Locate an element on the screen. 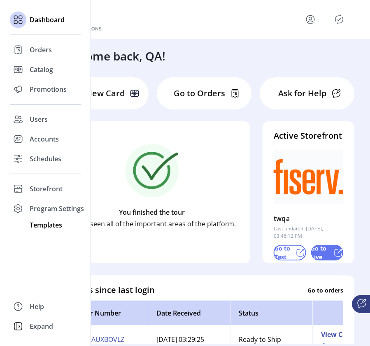 The image size is (370, 346). span: Expand is located at coordinates (41, 326).